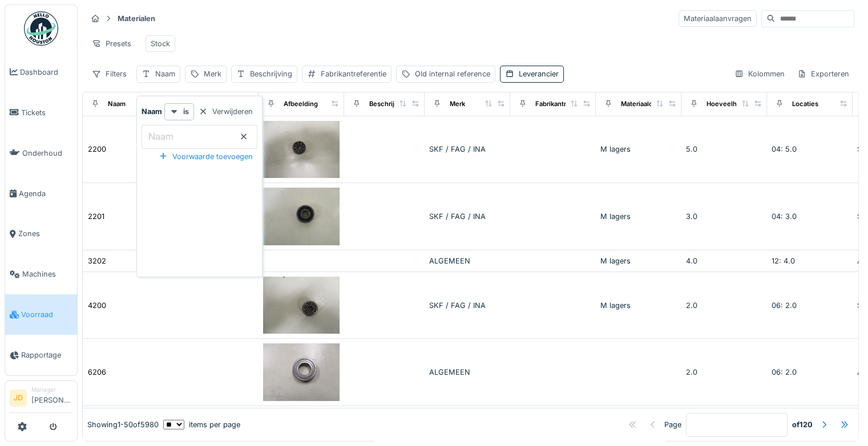 Image resolution: width=868 pixels, height=446 pixels. Describe the element at coordinates (760, 74) in the screenshot. I see `div: Kolommen` at that location.